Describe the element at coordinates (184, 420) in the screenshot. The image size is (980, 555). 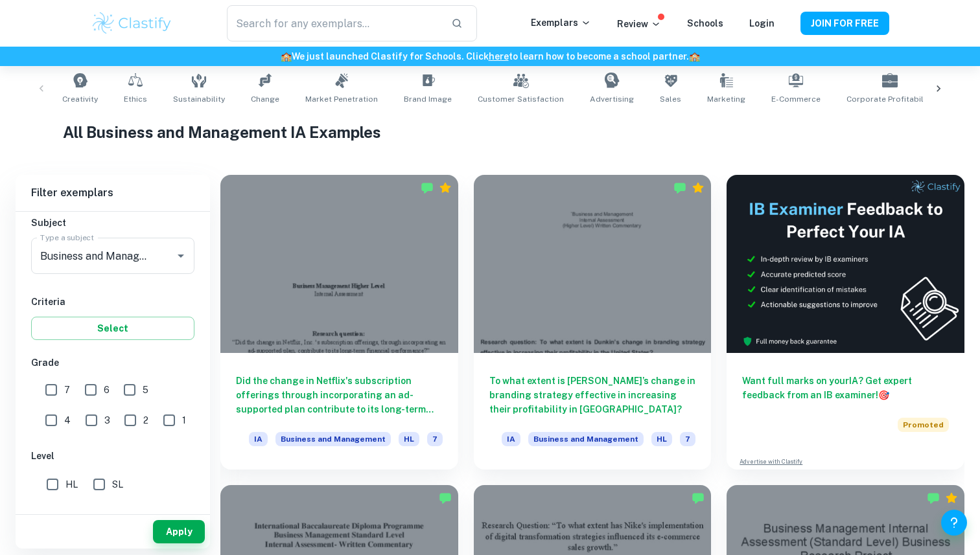
I see `span: 1` at that location.